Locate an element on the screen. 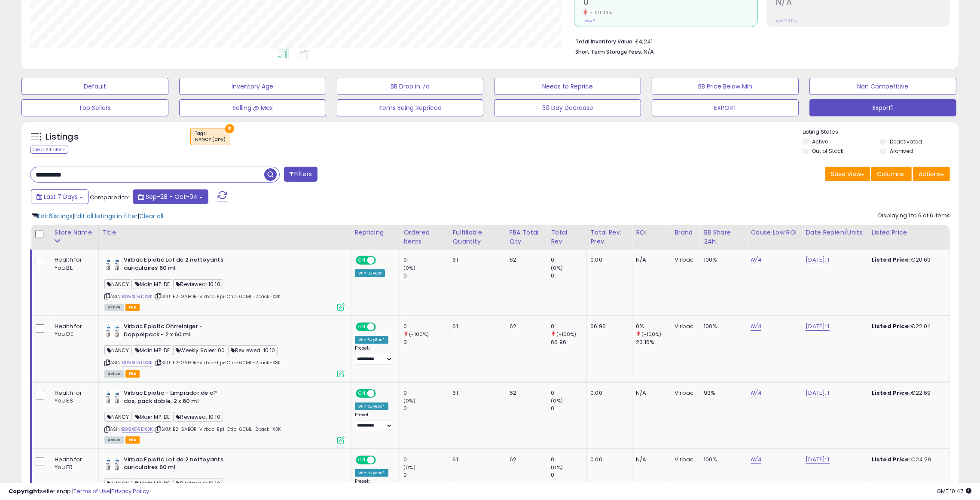  button: Export1 is located at coordinates (883, 108).